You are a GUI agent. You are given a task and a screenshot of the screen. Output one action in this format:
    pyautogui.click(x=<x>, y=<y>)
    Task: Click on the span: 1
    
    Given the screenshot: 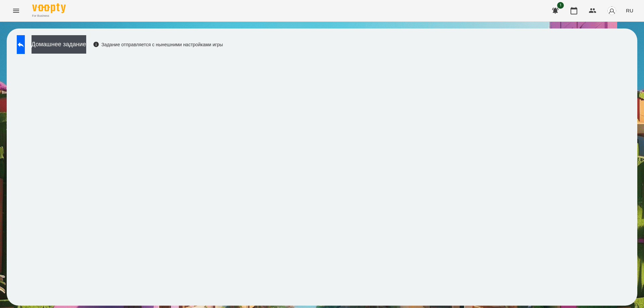 What is the action you would take?
    pyautogui.click(x=561, y=5)
    